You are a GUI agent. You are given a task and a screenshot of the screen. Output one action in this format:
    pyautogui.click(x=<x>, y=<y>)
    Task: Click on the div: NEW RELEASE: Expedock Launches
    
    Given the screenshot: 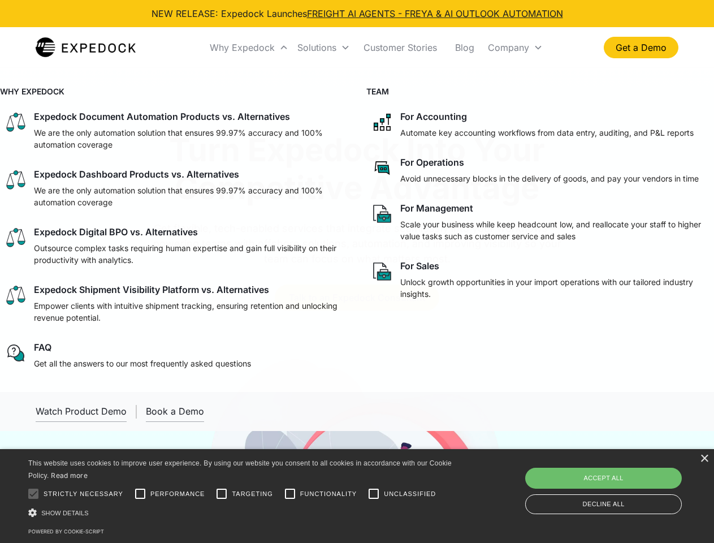 What is the action you would take?
    pyautogui.click(x=357, y=14)
    